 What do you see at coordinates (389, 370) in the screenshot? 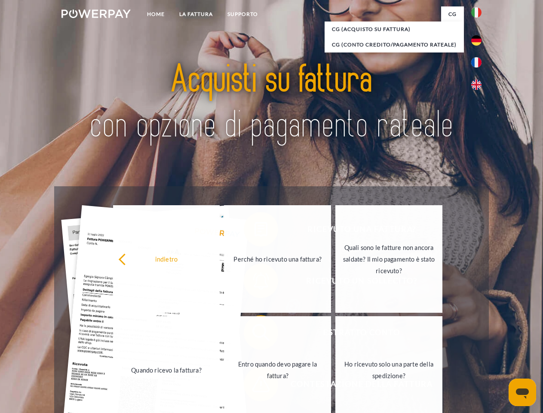
I see `div: Ho ricevuto solo una parte della spedizione?` at bounding box center [389, 370].